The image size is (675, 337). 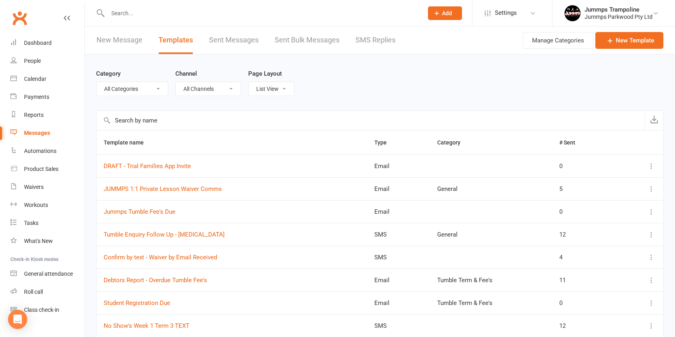 I want to click on a: Class kiosk mode, so click(x=47, y=310).